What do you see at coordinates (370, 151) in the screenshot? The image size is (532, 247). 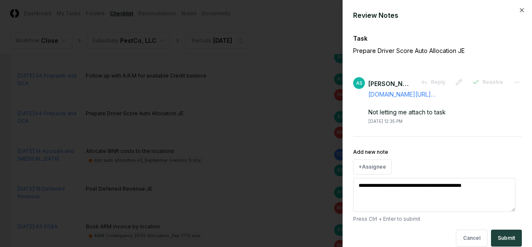 I see `label: Add new note` at bounding box center [370, 151].